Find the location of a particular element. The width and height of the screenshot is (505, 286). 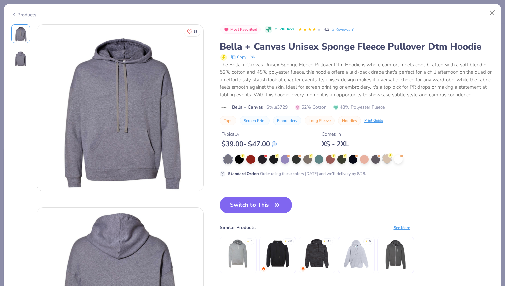

div: Bella + Canvas Unisex Sponge Fleece Pullover Dtm Hoodie is located at coordinates (357, 47).